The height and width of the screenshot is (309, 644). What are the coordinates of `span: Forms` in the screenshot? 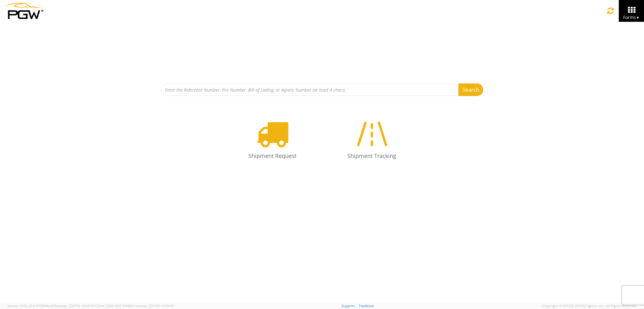 It's located at (631, 17).